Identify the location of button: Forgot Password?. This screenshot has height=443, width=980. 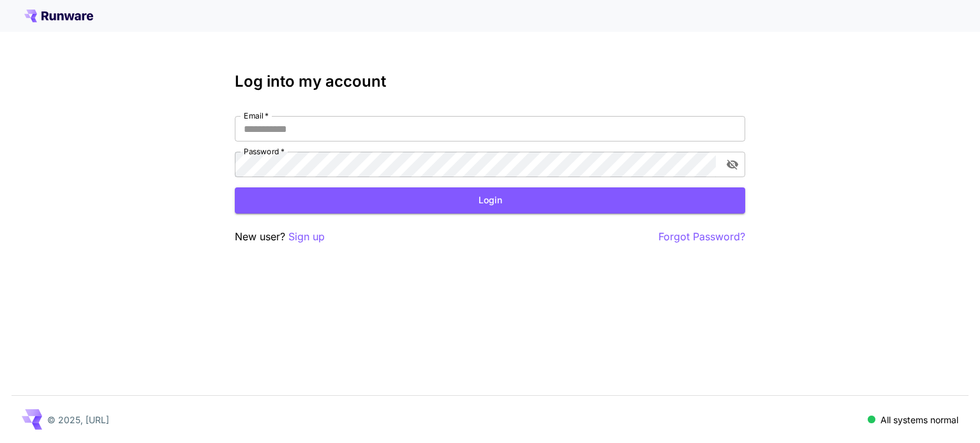
(702, 237).